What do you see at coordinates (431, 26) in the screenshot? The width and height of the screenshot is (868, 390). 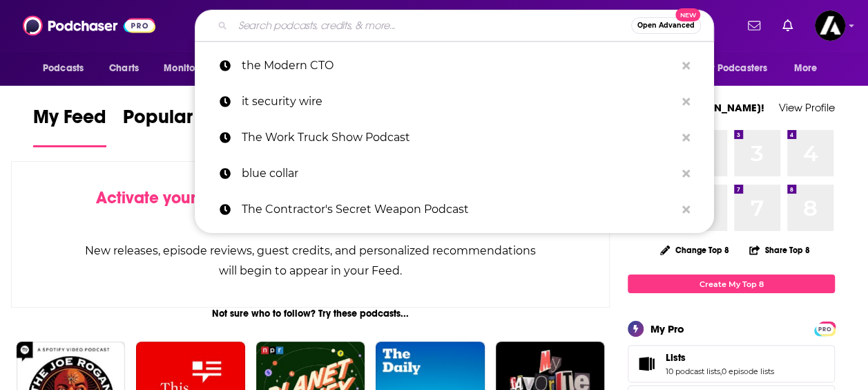 I see `input: Search podcasts, credits, & more...` at bounding box center [431, 26].